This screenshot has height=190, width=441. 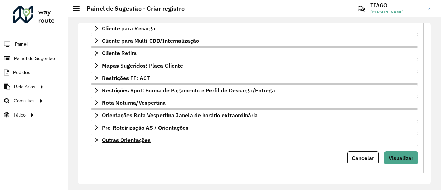 I want to click on h3: TIAGO, so click(x=397, y=5).